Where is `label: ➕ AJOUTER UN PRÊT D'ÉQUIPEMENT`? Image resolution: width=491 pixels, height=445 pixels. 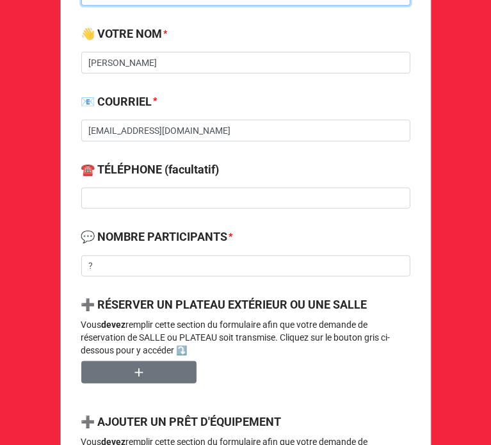 label: ➕ AJOUTER UN PRÊT D'ÉQUIPEMENT is located at coordinates (181, 422).